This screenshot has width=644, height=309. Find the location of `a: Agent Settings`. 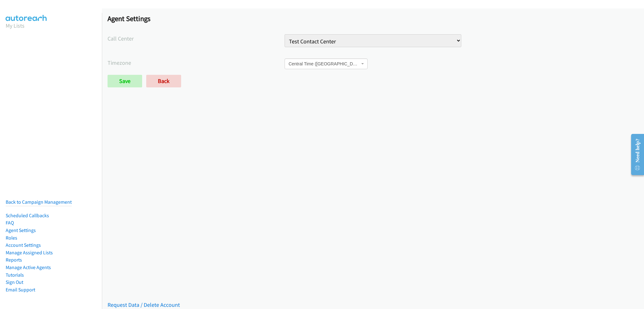

a: Agent Settings is located at coordinates (21, 230).